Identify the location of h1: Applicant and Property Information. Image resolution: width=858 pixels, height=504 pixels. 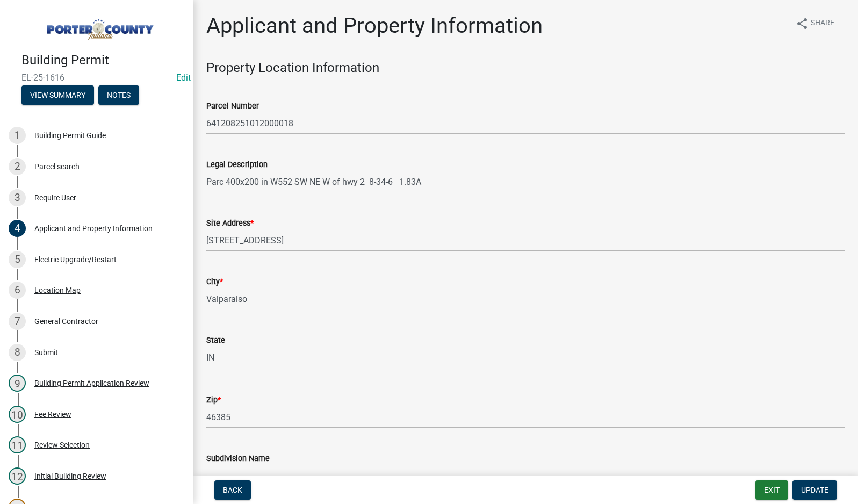
(375, 26).